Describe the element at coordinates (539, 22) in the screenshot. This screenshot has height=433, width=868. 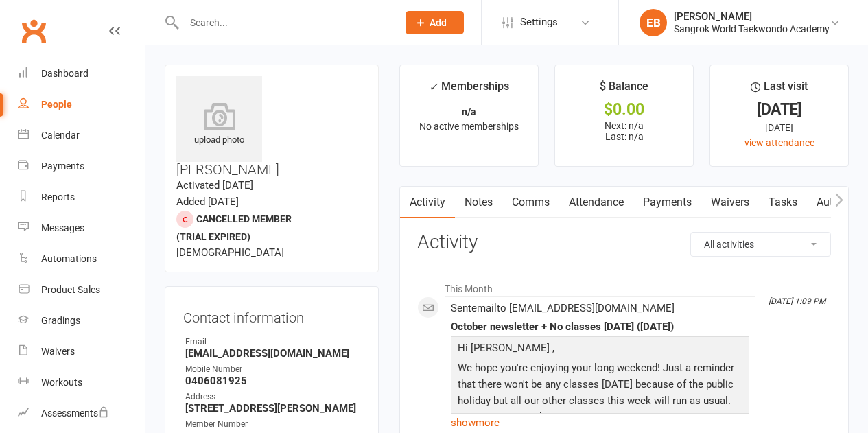
I see `span: Settings` at that location.